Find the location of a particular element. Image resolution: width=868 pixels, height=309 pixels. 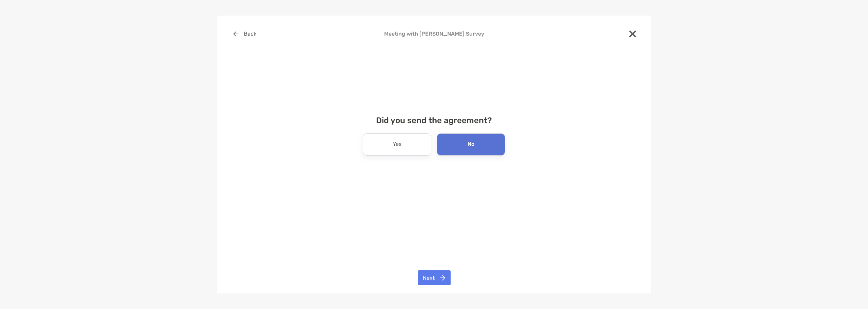

p: Yes is located at coordinates (397, 144).